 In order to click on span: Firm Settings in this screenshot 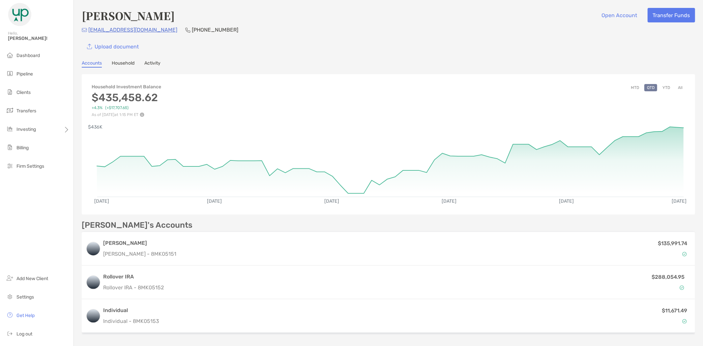, I will do `click(30, 166)`.